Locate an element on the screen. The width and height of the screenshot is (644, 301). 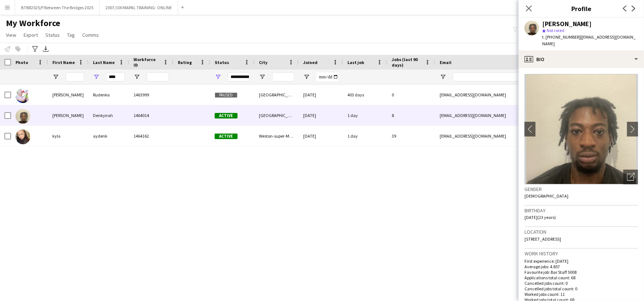
h3: Profile is located at coordinates (581, 9).